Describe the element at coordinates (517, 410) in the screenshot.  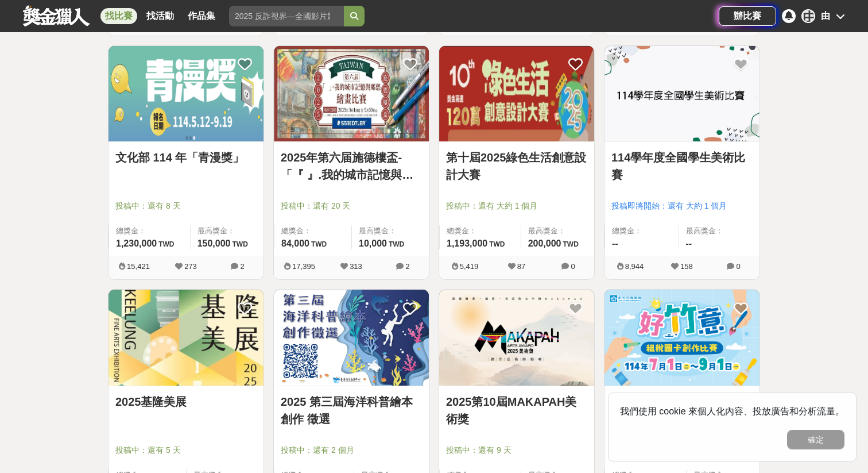
I see `a: 2025第10屆MAKAPAH美術獎` at that location.